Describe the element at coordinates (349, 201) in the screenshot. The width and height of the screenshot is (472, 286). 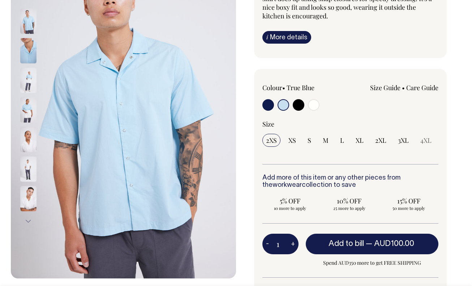
I see `span: 10% OFF` at that location.